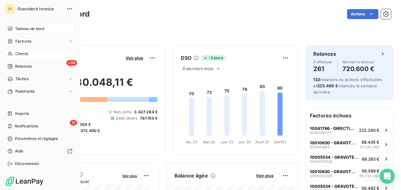 This screenshot has width=401, height=190. Describe the element at coordinates (23, 66) in the screenshot. I see `span: Relances` at that location.